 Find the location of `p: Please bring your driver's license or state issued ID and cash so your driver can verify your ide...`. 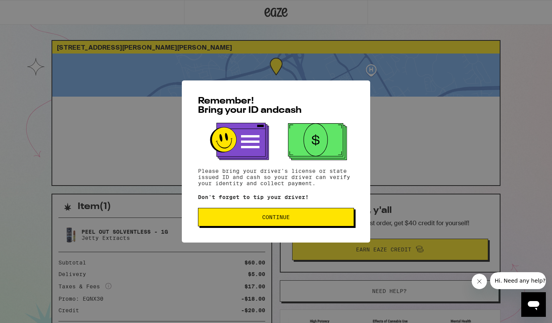

p: Please bring your driver's license or state issued ID and cash so your driver can verify your ide... is located at coordinates (276, 177).